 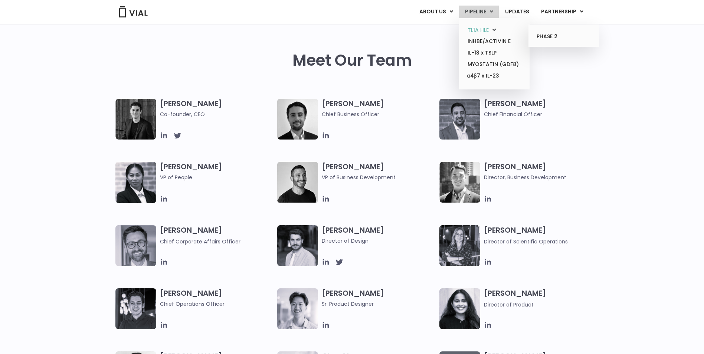 I want to click on a: PARTNERSHIPMenu Toggle, so click(x=562, y=12).